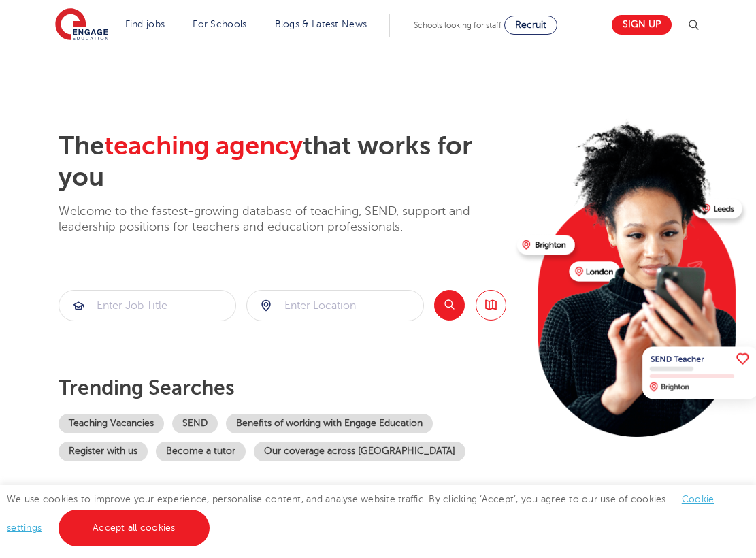 This screenshot has height=558, width=756. I want to click on a: Benefits of working with Engage Education, so click(329, 423).